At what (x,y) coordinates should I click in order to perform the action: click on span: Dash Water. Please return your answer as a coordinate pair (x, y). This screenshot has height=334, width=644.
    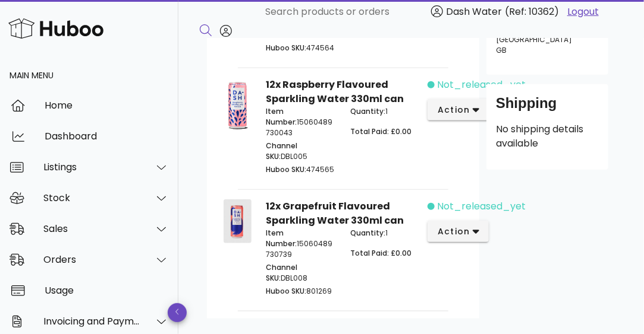
    Looking at the image, I should click on (474, 11).